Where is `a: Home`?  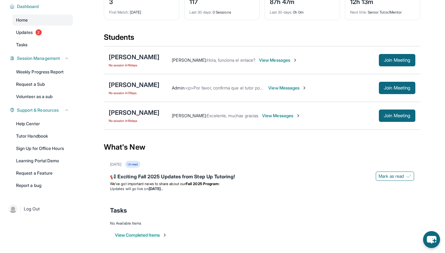 a: Home is located at coordinates (43, 20).